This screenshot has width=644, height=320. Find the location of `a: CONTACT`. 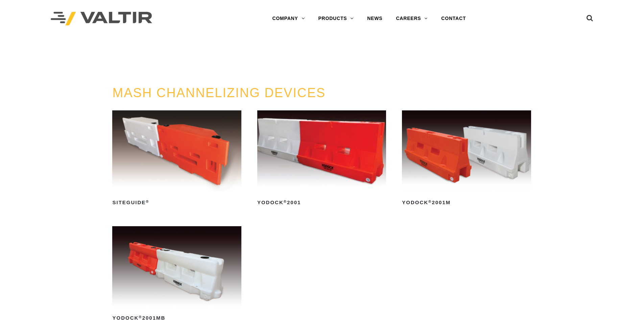

a: CONTACT is located at coordinates (453, 18).